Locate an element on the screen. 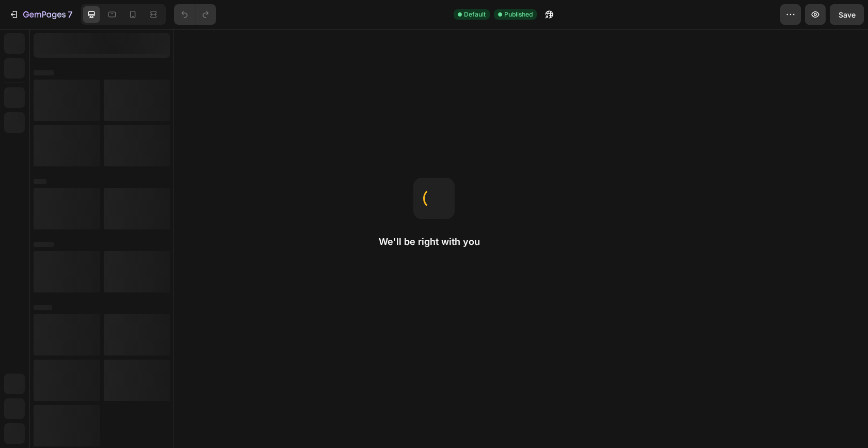 The width and height of the screenshot is (868, 448). div: Undo/Redo is located at coordinates (195, 15).